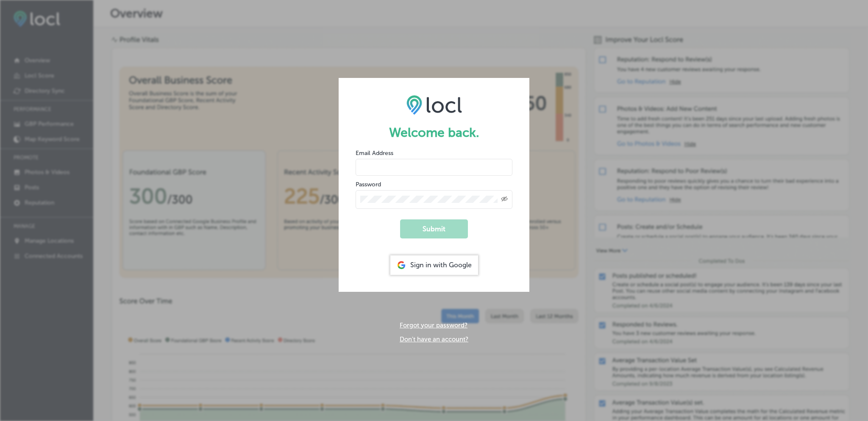 The width and height of the screenshot is (868, 421). Describe the element at coordinates (374, 153) in the screenshot. I see `label: Email Address` at that location.